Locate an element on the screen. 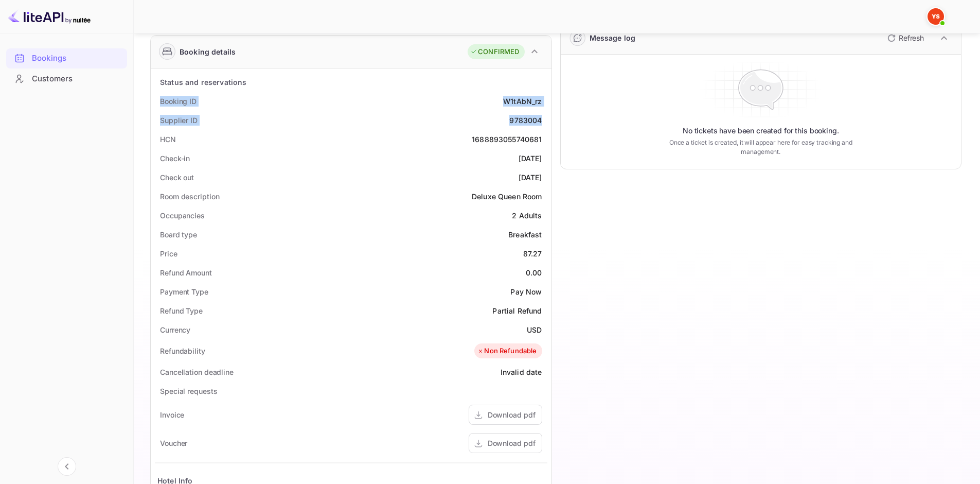  button: Refresh is located at coordinates (904, 38).